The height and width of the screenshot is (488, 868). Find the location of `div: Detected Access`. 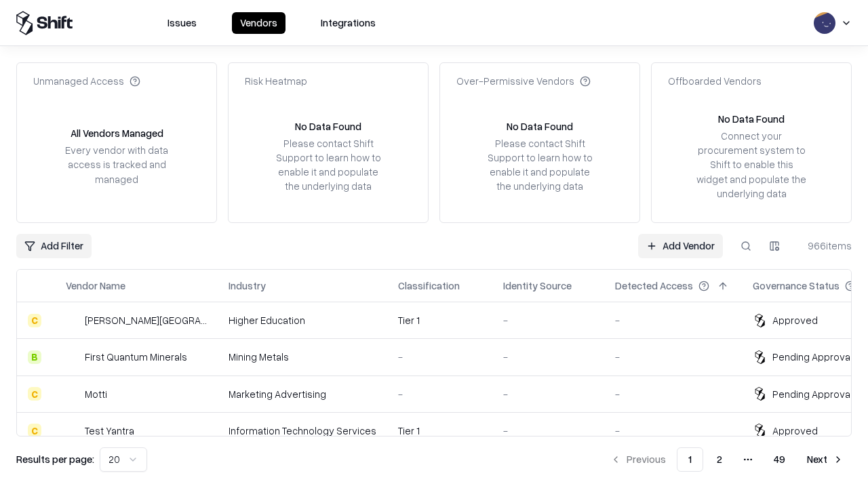

div: Detected Access is located at coordinates (654, 285).